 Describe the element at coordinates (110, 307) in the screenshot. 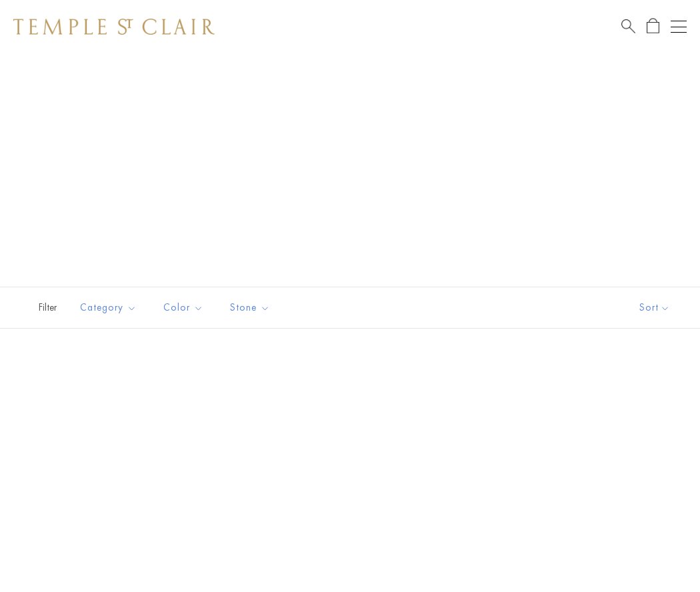

I see `span: Category` at that location.